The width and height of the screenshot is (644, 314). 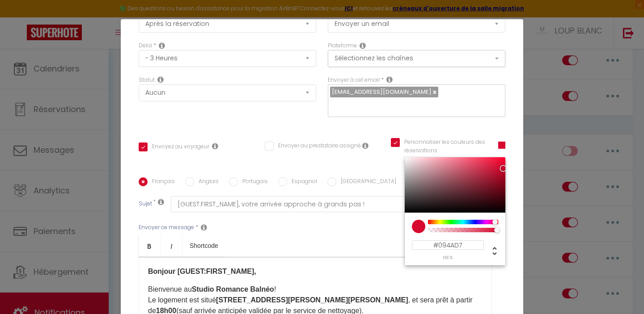 What do you see at coordinates (162, 46) in the screenshot?
I see `i: Action Time` at bounding box center [162, 46].